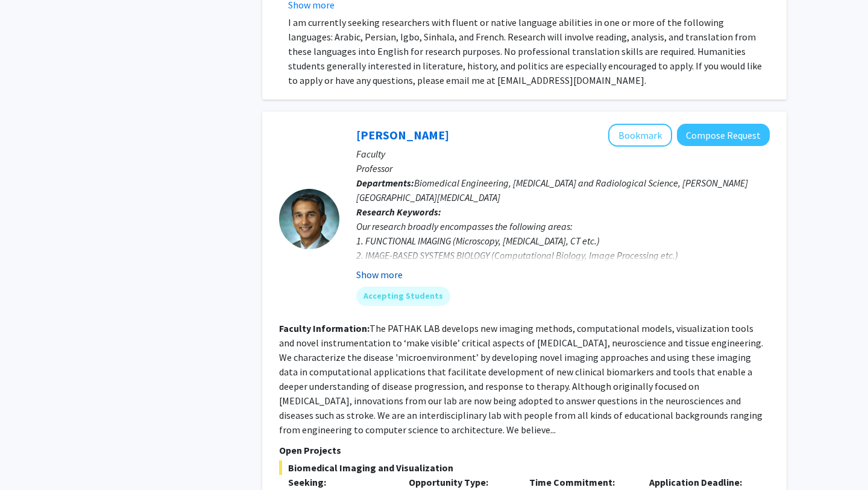 This screenshot has width=868, height=490. Describe the element at coordinates (563, 154) in the screenshot. I see `p: Faculty` at that location.